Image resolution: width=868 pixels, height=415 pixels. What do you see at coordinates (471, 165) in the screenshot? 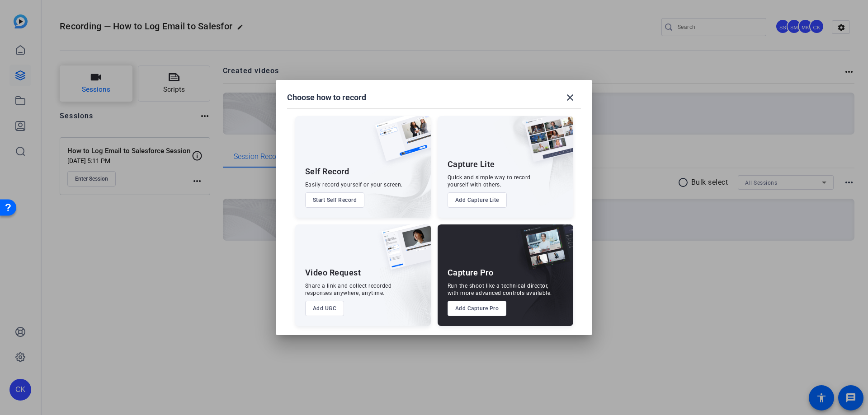
I see `div: Capture Lite` at bounding box center [471, 165].